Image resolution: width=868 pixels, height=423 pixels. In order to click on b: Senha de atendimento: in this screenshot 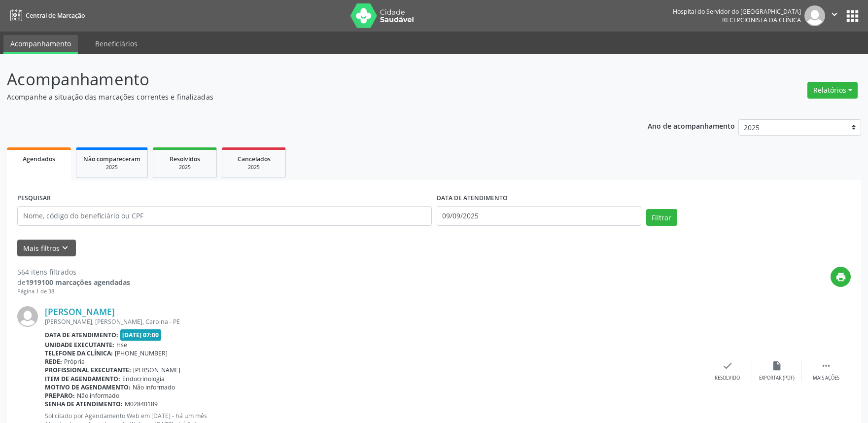, I will do `click(84, 404)`.